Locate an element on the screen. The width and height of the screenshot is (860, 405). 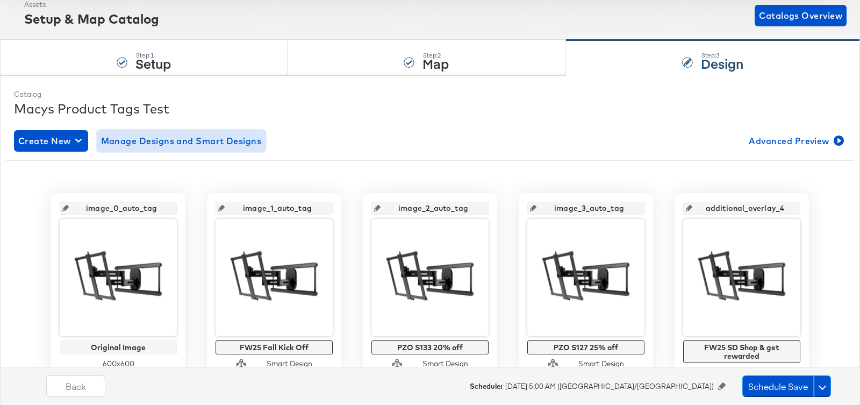
div: Step: 1 is located at coordinates (153, 55).